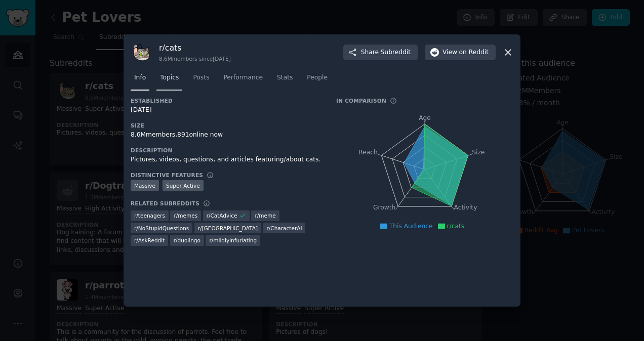 The image size is (644, 341). What do you see at coordinates (141, 52) in the screenshot?
I see `img: cats` at bounding box center [141, 52].